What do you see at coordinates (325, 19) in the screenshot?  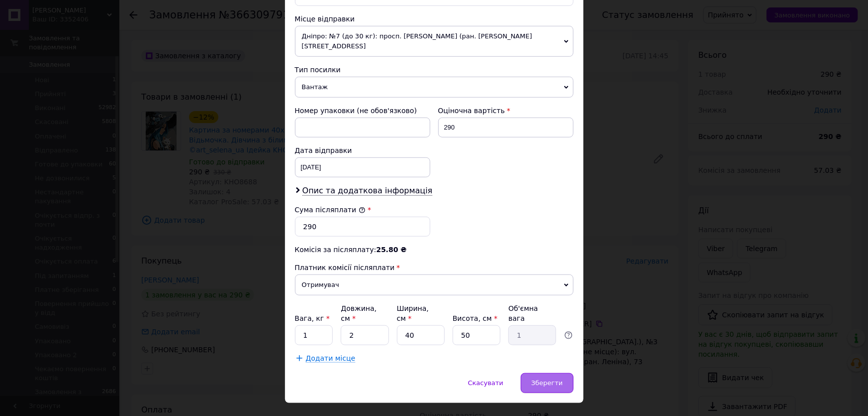 I see `span: Місце відправки` at bounding box center [325, 19].